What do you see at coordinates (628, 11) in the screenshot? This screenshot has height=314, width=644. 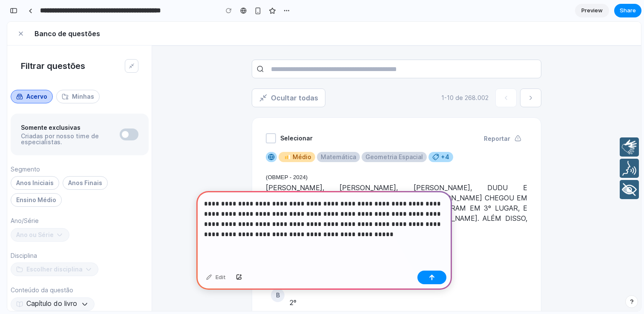 I see `span: Share` at bounding box center [628, 11].